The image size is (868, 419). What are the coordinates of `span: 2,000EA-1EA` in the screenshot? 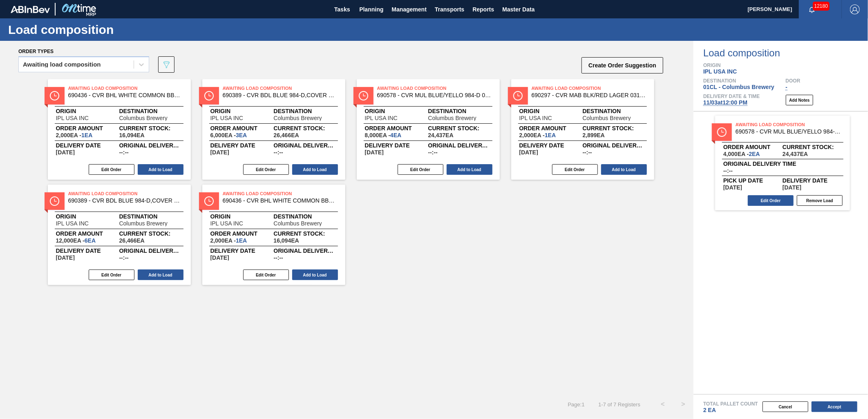 It's located at (229, 240).